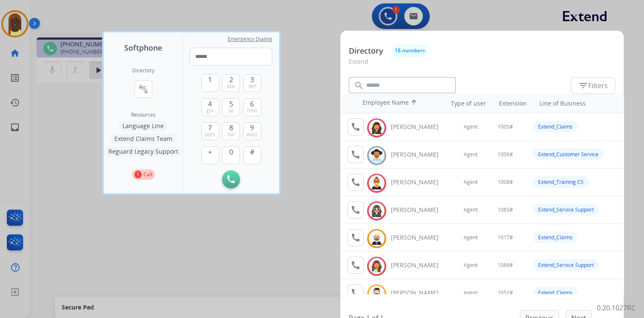 The height and width of the screenshot is (318, 644). I want to click on mat-icon: arrow_upward, so click(414, 103).